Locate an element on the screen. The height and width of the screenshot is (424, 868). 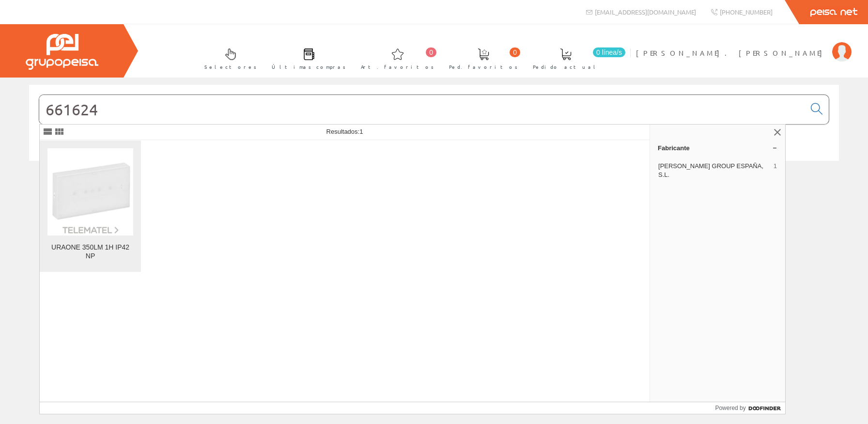
a: Powered by is located at coordinates (750, 409).